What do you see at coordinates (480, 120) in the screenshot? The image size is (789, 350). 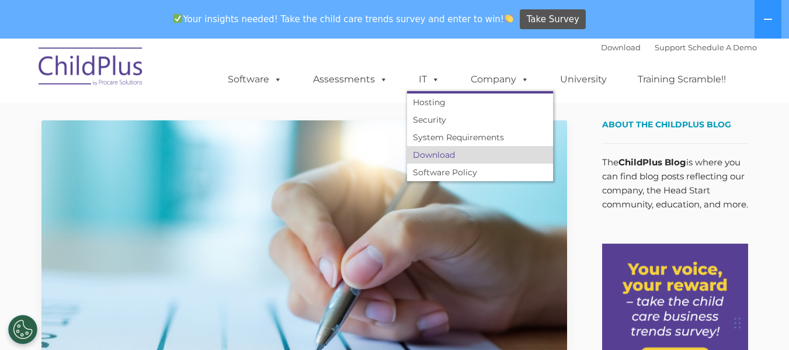 I see `a: Security` at bounding box center [480, 120].